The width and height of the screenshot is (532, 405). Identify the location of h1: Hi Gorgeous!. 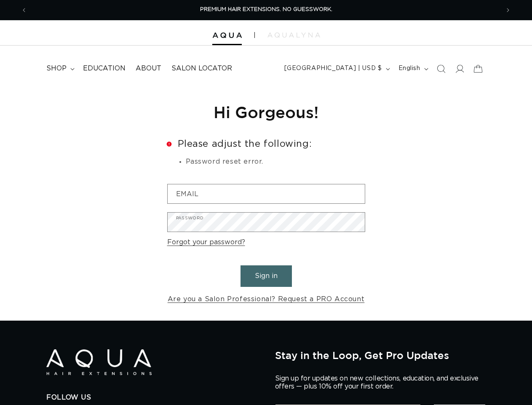
(266, 111).